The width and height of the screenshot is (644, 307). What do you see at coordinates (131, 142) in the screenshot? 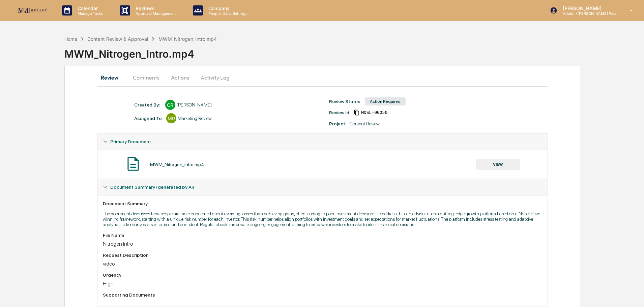
I see `span: Primary Document` at bounding box center [131, 142].